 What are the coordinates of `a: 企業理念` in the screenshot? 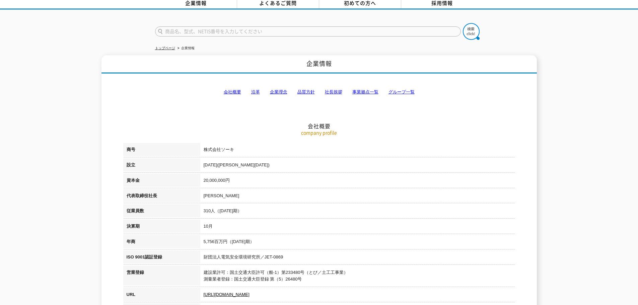 It's located at (278, 92).